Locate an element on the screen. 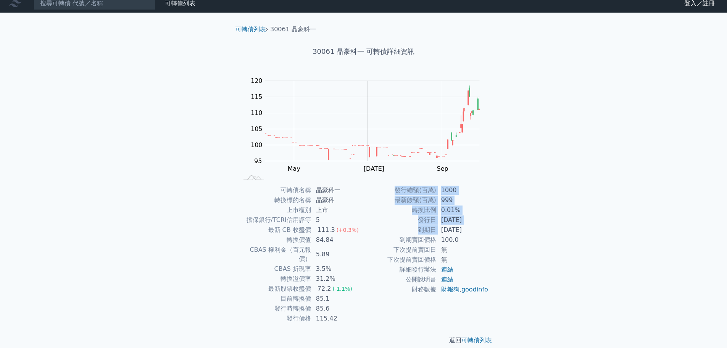 This screenshot has height=348, width=727. td: CBAS 折現率 is located at coordinates (275, 269).